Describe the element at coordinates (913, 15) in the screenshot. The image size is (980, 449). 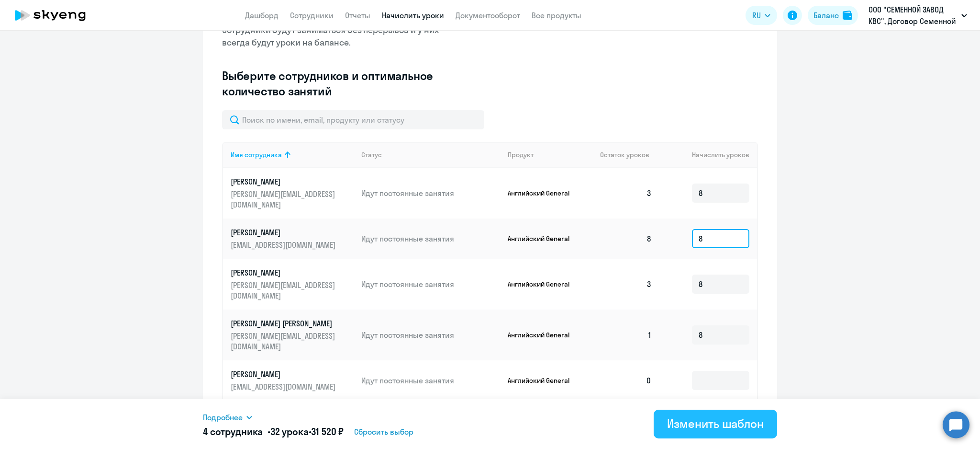
I see `p: ООО "СЕМЕННОЙ ЗАВОД КВС", Договор Семенной завод КВС` at that location.